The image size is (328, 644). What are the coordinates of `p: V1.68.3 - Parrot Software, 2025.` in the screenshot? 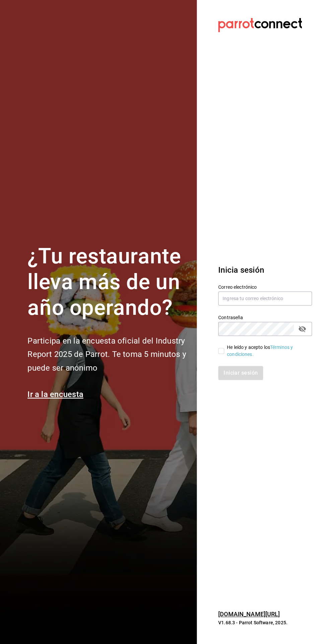 It's located at (265, 623).